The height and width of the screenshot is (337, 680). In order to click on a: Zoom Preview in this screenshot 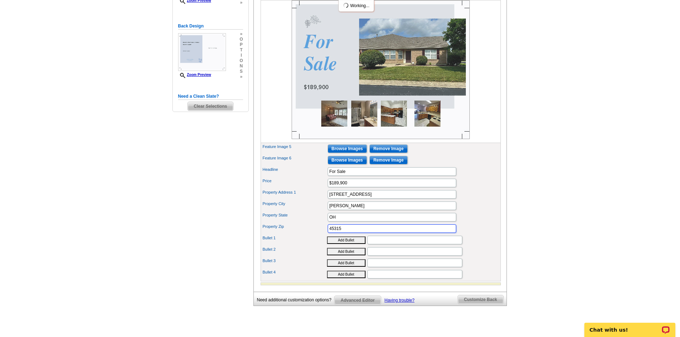, I will do `click(194, 75)`.